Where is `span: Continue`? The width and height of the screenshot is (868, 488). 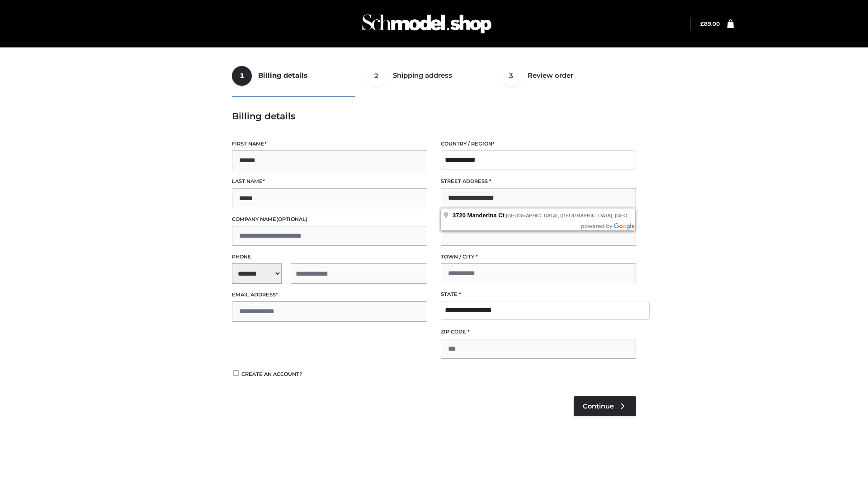 span: Continue is located at coordinates (598, 407).